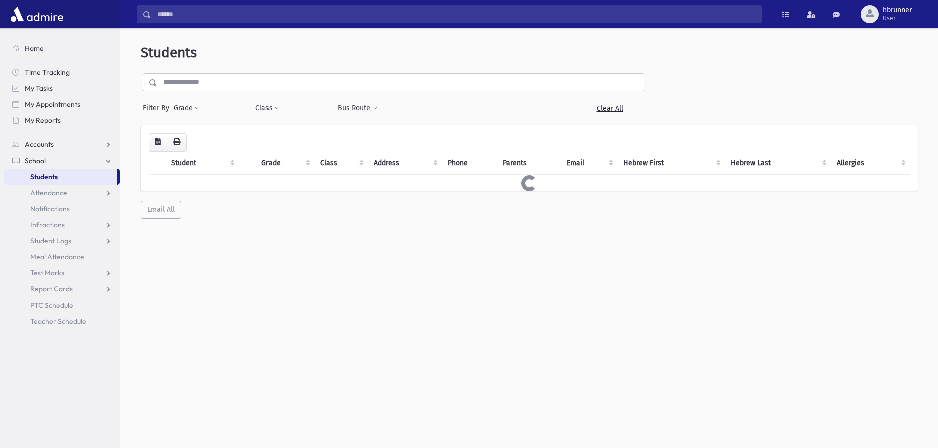 This screenshot has height=448, width=938. Describe the element at coordinates (50, 209) in the screenshot. I see `span: Notifications` at that location.